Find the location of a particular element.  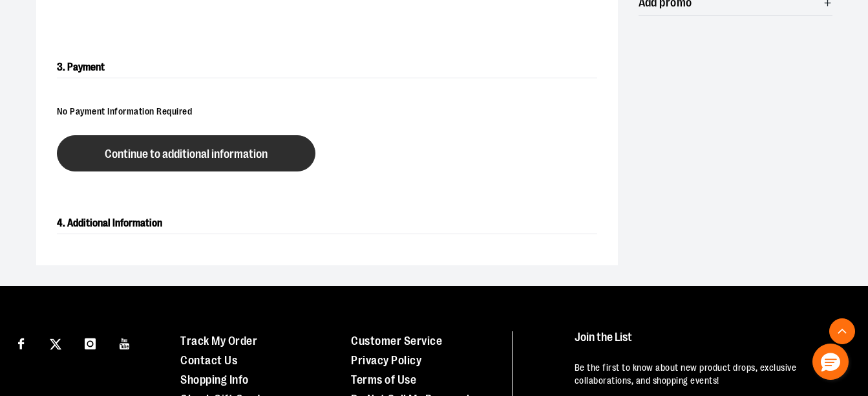

a: Visit our Youtube page is located at coordinates (125, 342).